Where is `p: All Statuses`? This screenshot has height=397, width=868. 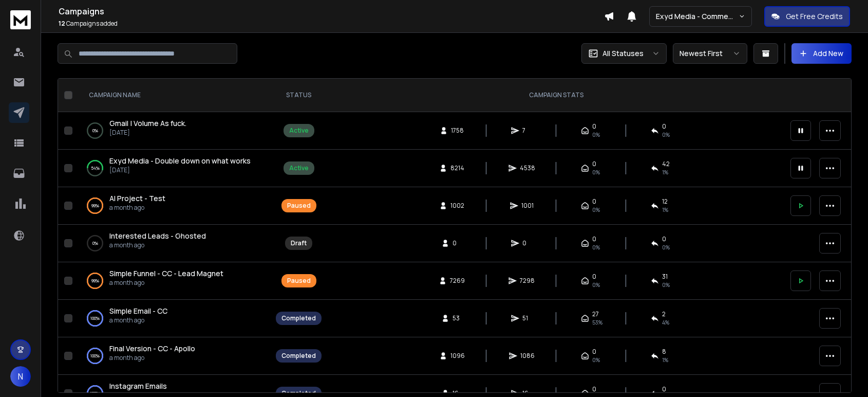 p: All Statuses is located at coordinates (623, 53).